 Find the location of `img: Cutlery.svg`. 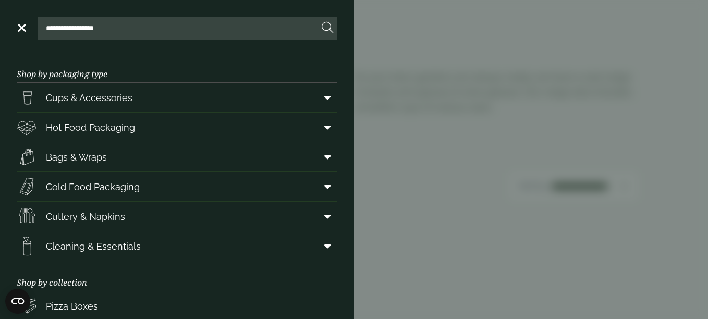

img: Cutlery.svg is located at coordinates (27, 216).